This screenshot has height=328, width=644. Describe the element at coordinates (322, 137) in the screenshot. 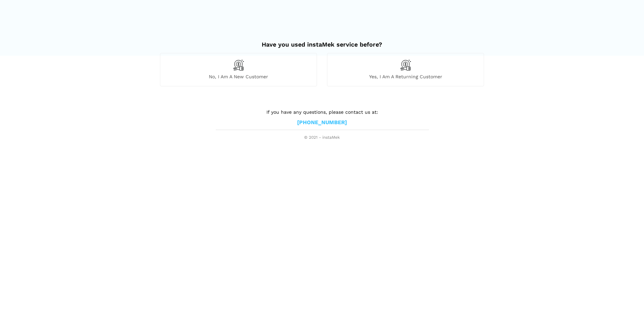

I see `span: © 2021 - instaMek` at that location.